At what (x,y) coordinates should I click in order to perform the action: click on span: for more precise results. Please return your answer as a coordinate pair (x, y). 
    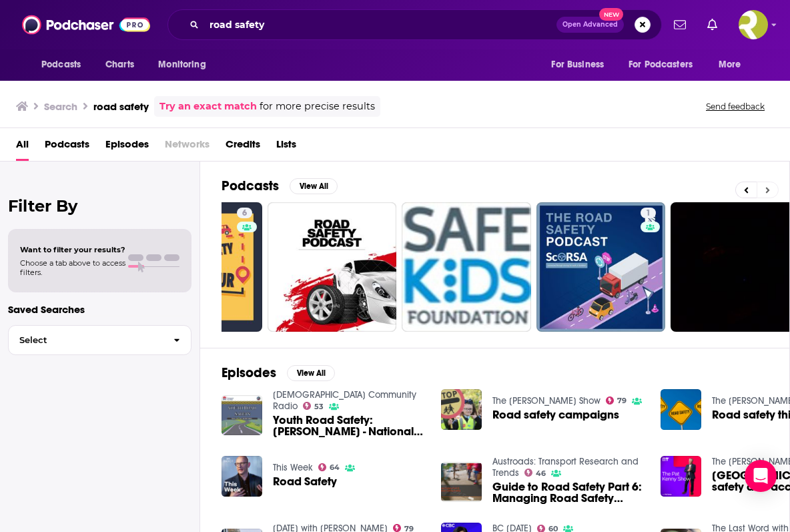
    Looking at the image, I should click on (317, 106).